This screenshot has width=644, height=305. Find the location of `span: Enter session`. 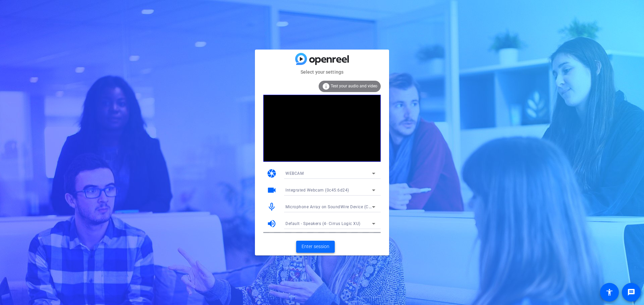

span: Enter session is located at coordinates (315, 247).